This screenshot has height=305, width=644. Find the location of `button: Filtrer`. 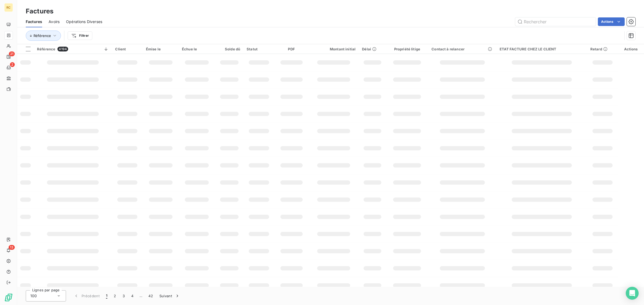

button: Filtrer is located at coordinates (80, 36).